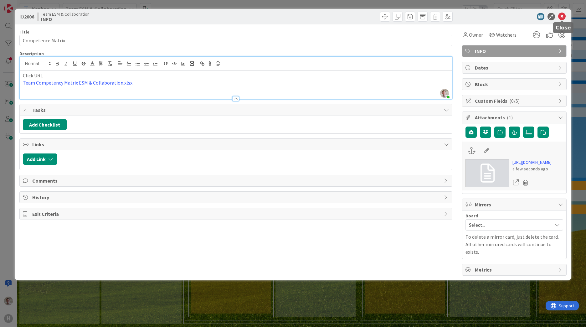 Image resolution: width=586 pixels, height=327 pixels. What do you see at coordinates (65, 19) in the screenshot?
I see `b: INFO` at bounding box center [65, 19].